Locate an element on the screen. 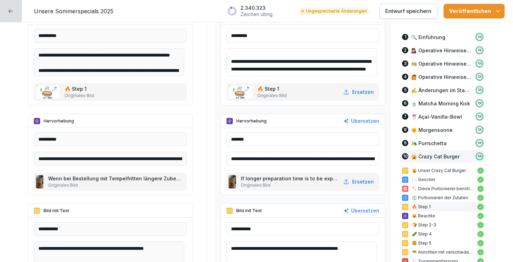 The height and width of the screenshot is (262, 513). p: 🧑‍🍳 Operative Hinweise Küche is located at coordinates (441, 63).